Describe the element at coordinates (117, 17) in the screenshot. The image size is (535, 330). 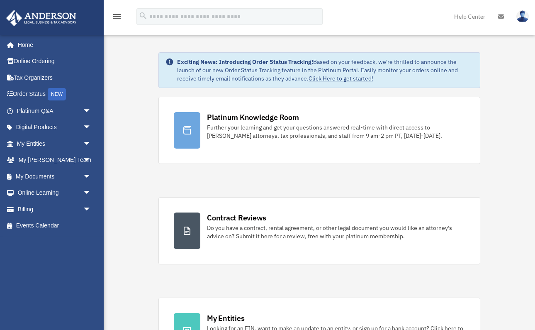
I see `i: menu` at that location.